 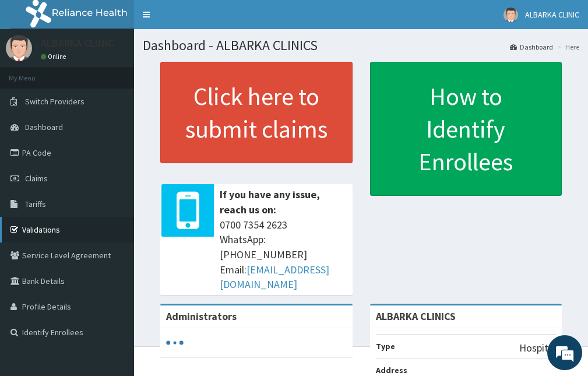 I want to click on span: Claims, so click(x=36, y=179).